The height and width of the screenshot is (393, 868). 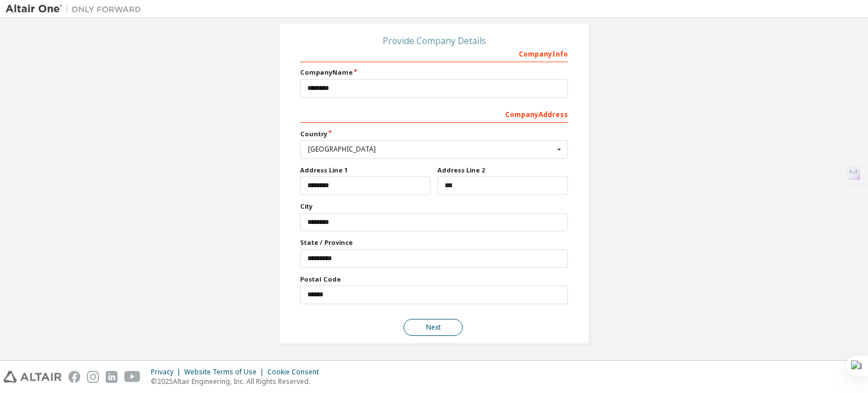 What do you see at coordinates (32, 376) in the screenshot?
I see `img: altair_logo.svg` at bounding box center [32, 376].